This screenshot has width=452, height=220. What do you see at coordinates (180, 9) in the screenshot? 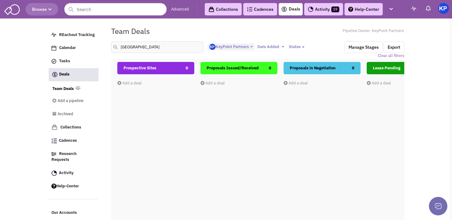
I see `a: Advanced` at bounding box center [180, 9].